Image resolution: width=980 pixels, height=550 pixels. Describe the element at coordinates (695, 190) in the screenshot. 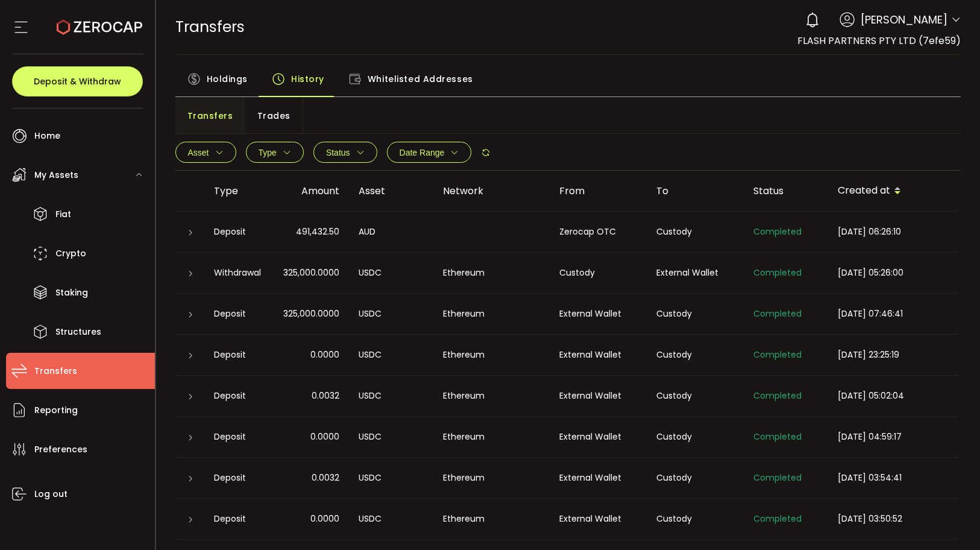

I see `div: To` at that location.